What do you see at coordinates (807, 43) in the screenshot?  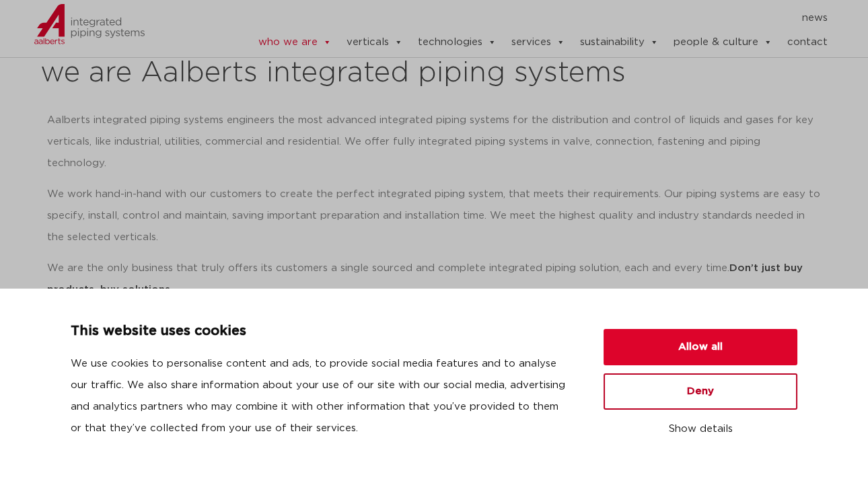 I see `a: contact` at bounding box center [807, 43].